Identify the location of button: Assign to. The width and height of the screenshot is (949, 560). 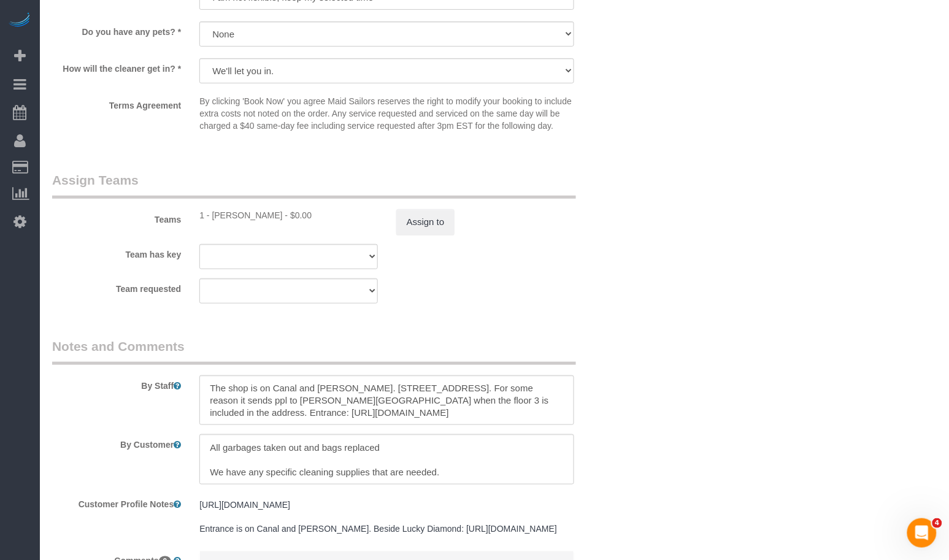
(426, 222).